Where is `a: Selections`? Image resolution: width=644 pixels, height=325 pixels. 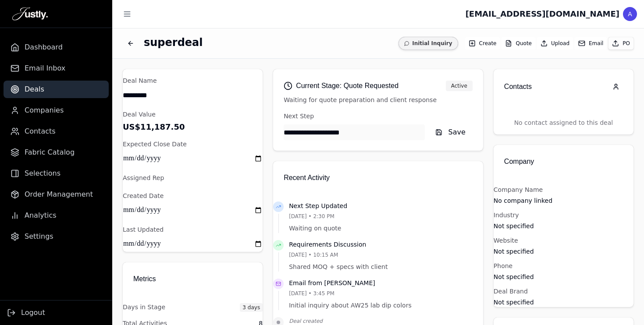
a: Selections is located at coordinates (56, 174).